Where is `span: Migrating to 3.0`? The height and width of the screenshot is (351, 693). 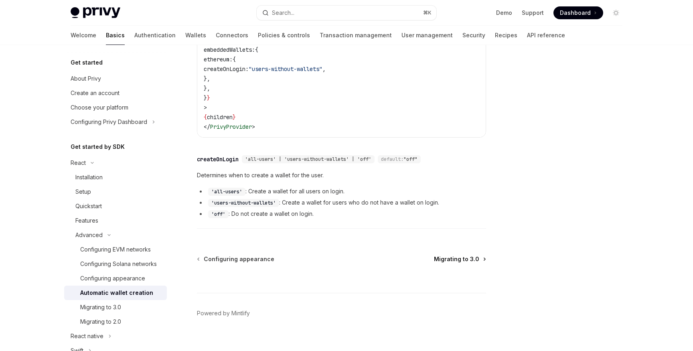 span: Migrating to 3.0 is located at coordinates (456, 259).